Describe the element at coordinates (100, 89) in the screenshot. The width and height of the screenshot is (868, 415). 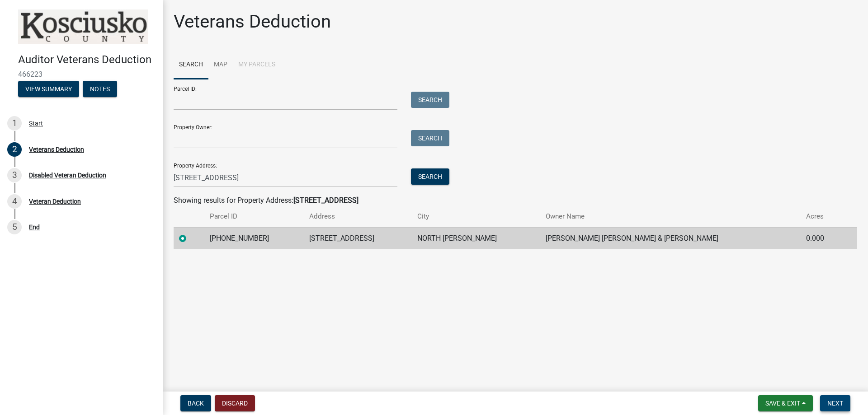
I see `button: Notes` at that location.